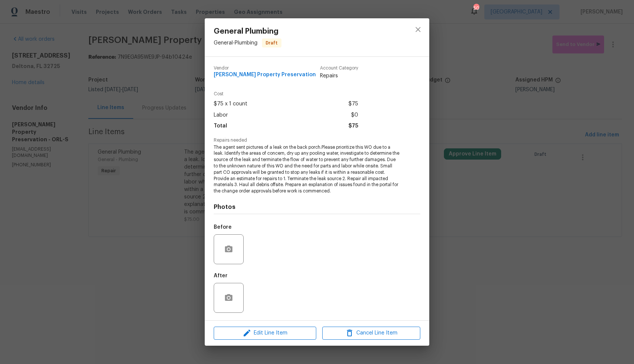 The width and height of the screenshot is (634, 364). What do you see at coordinates (317, 207) in the screenshot?
I see `h4: Photos` at bounding box center [317, 207].